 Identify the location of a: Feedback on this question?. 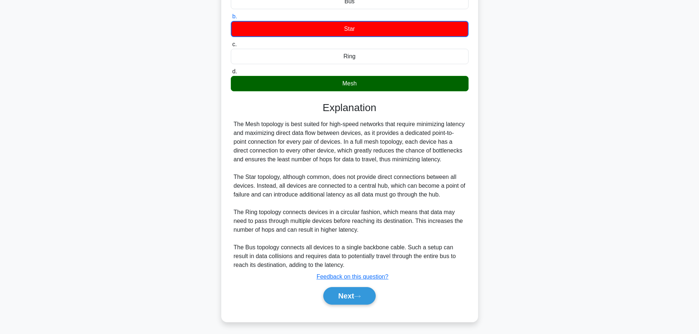
(352, 277).